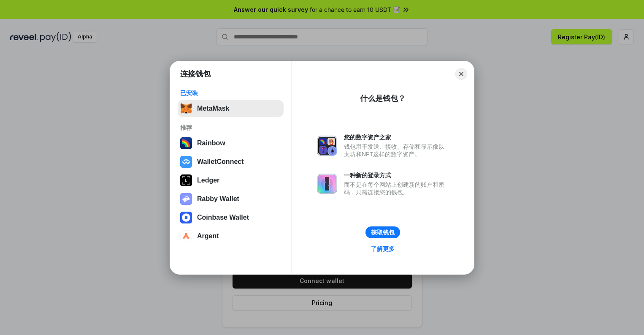 The width and height of the screenshot is (644, 335). What do you see at coordinates (396, 175) in the screenshot?
I see `div: 一种新的登录方式` at bounding box center [396, 175].